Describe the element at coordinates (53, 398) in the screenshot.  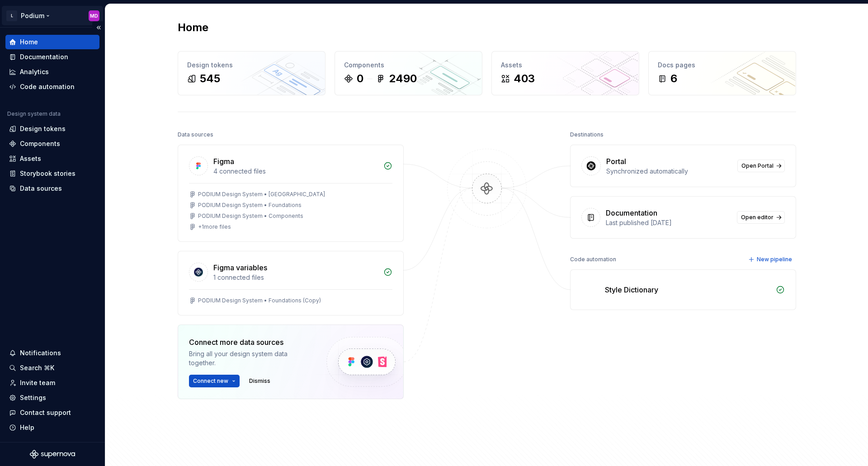
I see `a: Settings` at that location.